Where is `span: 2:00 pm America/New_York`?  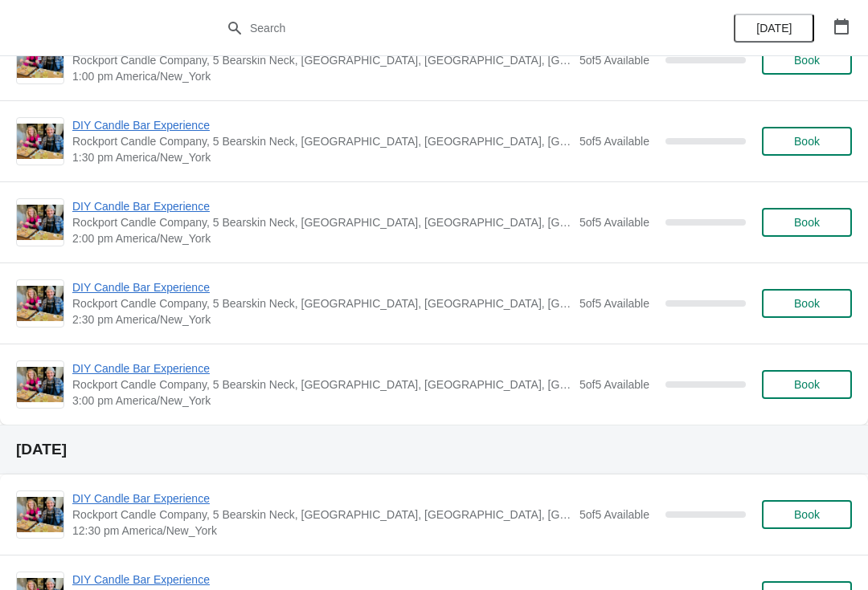
span: 2:00 pm America/New_York is located at coordinates (321, 238).